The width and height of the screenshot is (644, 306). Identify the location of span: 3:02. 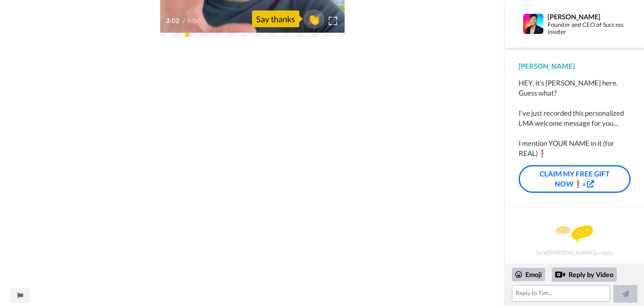
(173, 21).